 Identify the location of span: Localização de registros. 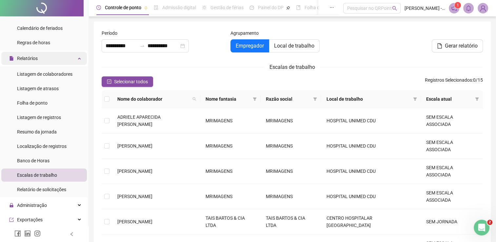
(42, 146).